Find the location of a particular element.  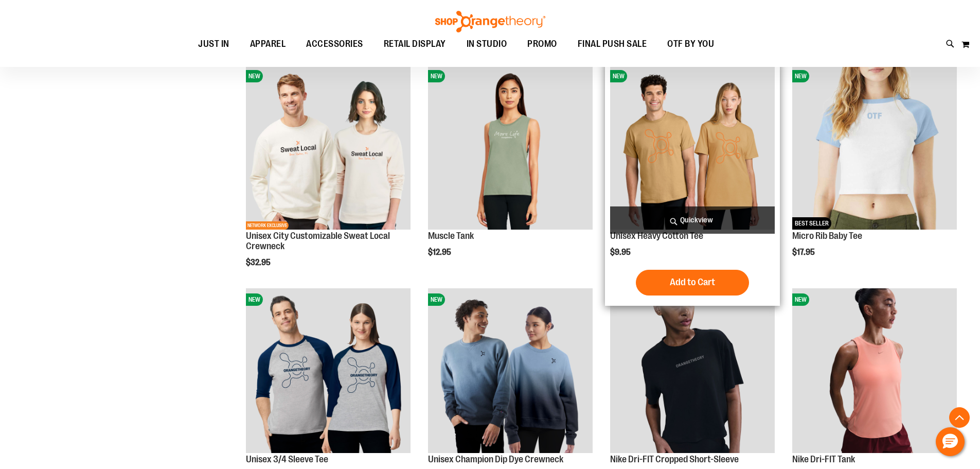

a: ACCESSORIES is located at coordinates (335, 44).